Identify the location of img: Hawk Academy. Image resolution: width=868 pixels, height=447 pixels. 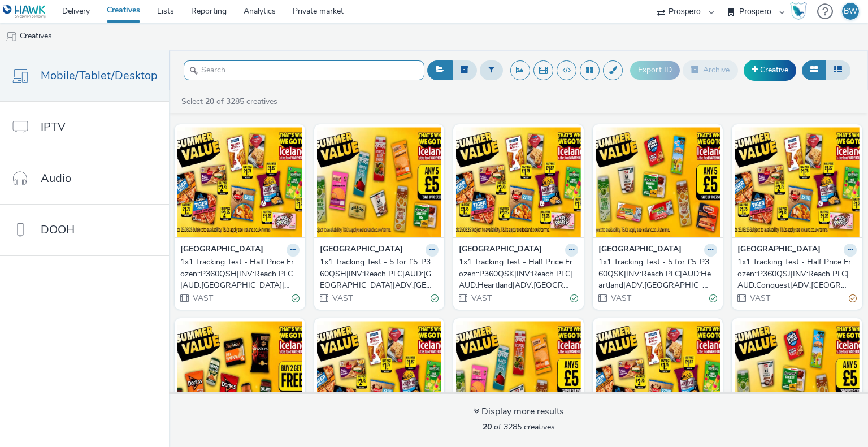
(798, 11).